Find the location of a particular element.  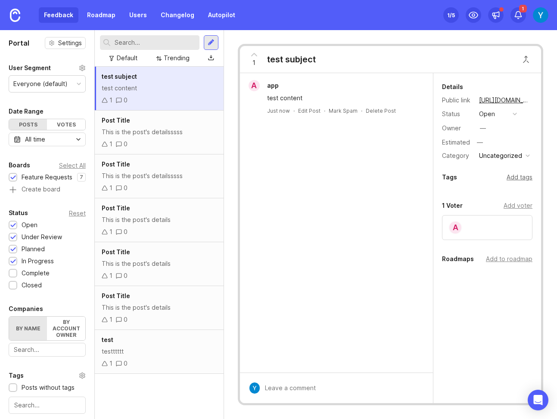

div: Companies is located at coordinates (26, 309).